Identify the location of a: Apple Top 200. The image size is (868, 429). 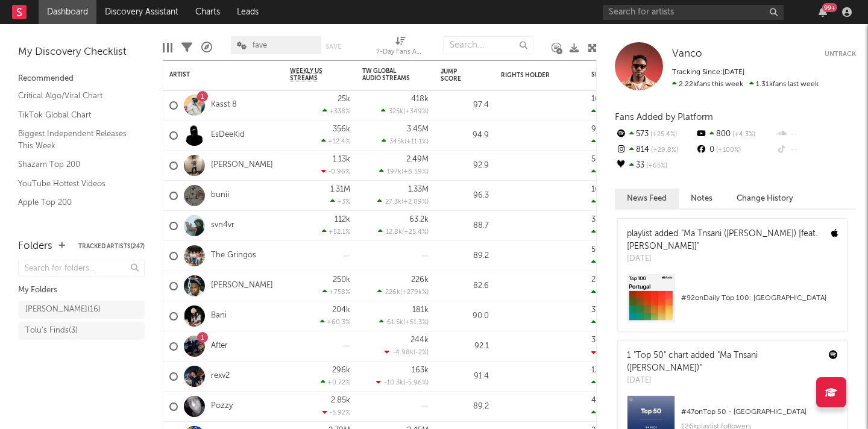
(75, 202).